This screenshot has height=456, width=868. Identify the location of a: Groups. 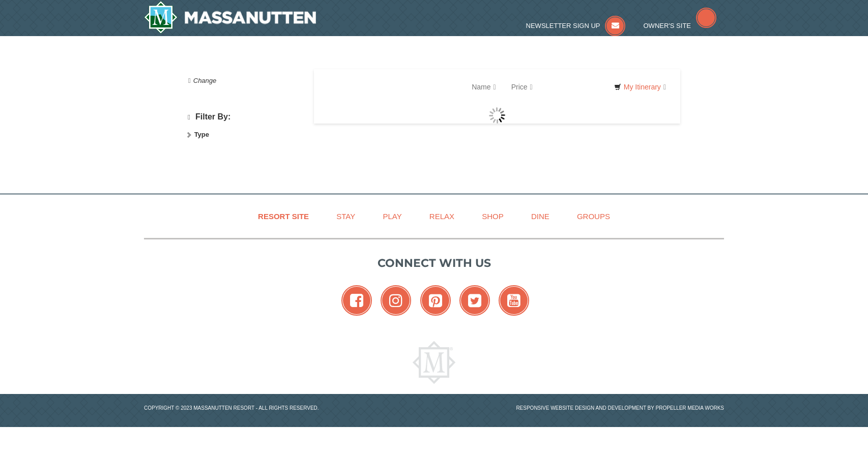
(593, 216).